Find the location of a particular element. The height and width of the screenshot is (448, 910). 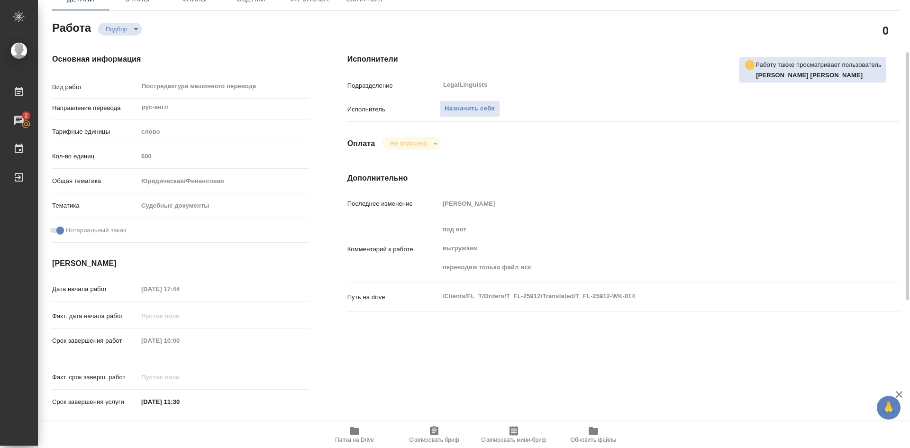

p: Зоря Татьяна is located at coordinates (819, 75).